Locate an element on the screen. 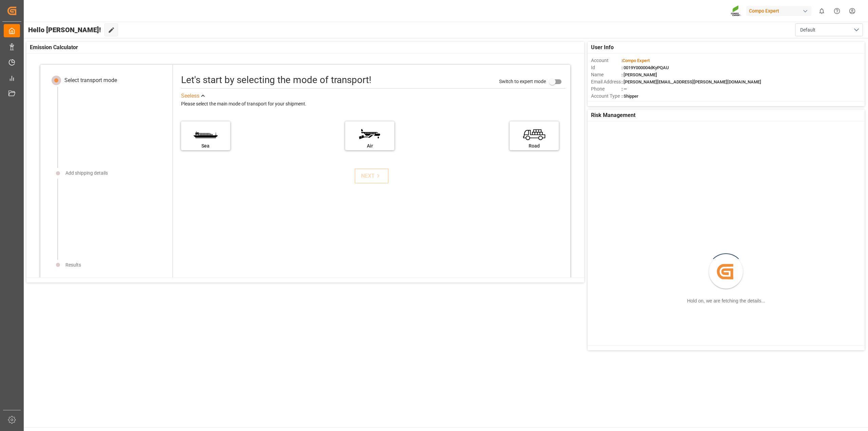  span: Risk Management is located at coordinates (613, 115).